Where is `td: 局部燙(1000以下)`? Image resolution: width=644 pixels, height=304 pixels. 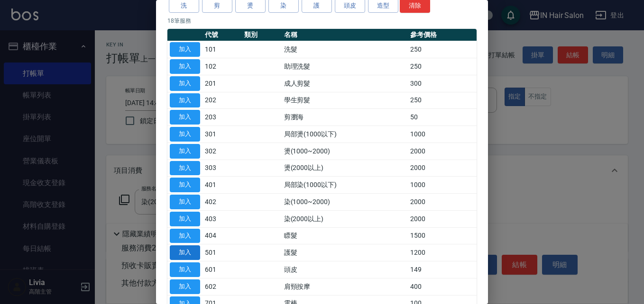
td: 局部燙(1000以下) is located at coordinates (345, 135).